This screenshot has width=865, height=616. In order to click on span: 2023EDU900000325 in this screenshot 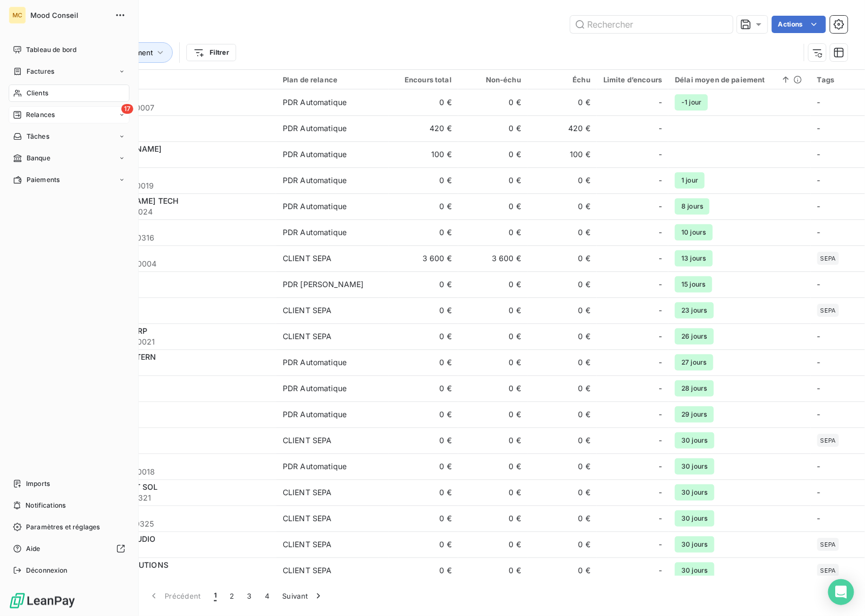, I will do `click(173, 524)`.